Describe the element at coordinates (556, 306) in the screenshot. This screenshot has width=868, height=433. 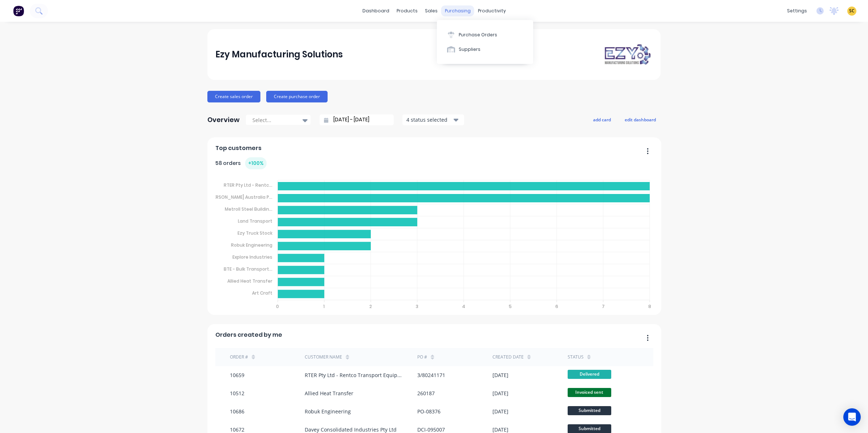
I see `tspan: 6` at that location.